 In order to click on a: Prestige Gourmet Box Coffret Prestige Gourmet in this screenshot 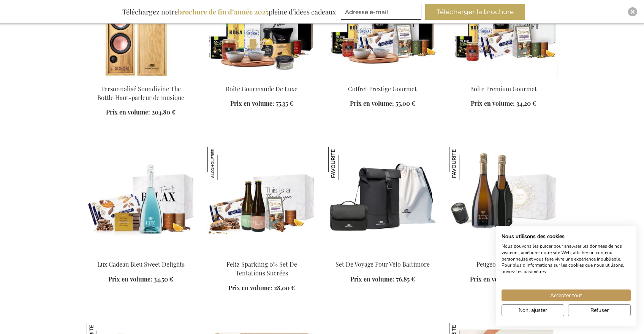, I will do `click(383, 78)`.